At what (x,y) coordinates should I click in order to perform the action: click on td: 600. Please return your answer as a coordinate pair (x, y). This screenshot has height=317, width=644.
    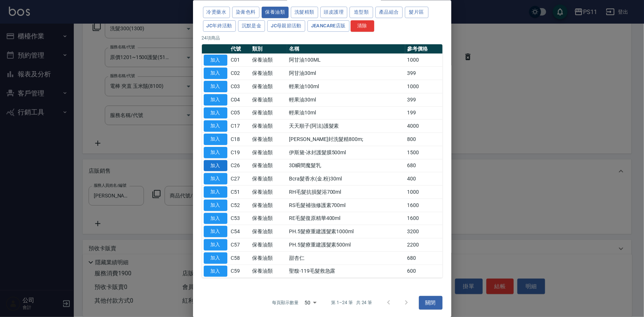
    Looking at the image, I should click on (424, 271).